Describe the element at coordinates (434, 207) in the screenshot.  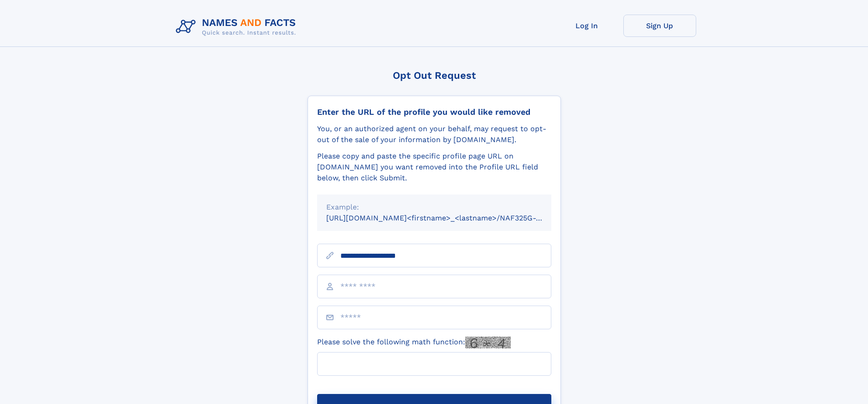
I see `div: Example:` at that location.